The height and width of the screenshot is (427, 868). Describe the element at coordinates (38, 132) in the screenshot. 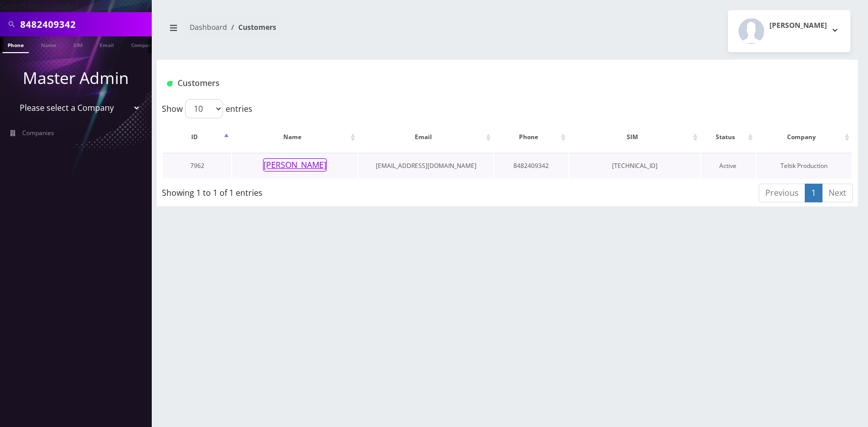

I see `span: Companies` at that location.